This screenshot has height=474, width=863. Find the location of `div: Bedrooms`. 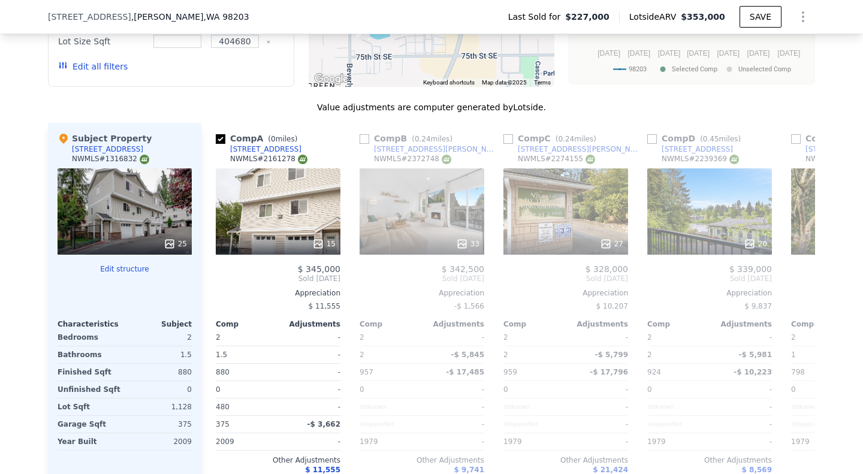

div: Bedrooms is located at coordinates (90, 337).